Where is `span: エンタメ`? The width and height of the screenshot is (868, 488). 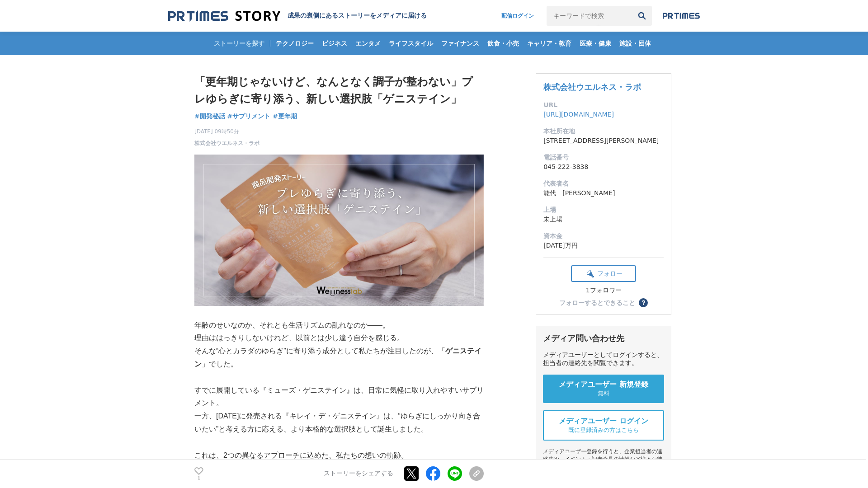
span: エンタメ is located at coordinates (368, 43).